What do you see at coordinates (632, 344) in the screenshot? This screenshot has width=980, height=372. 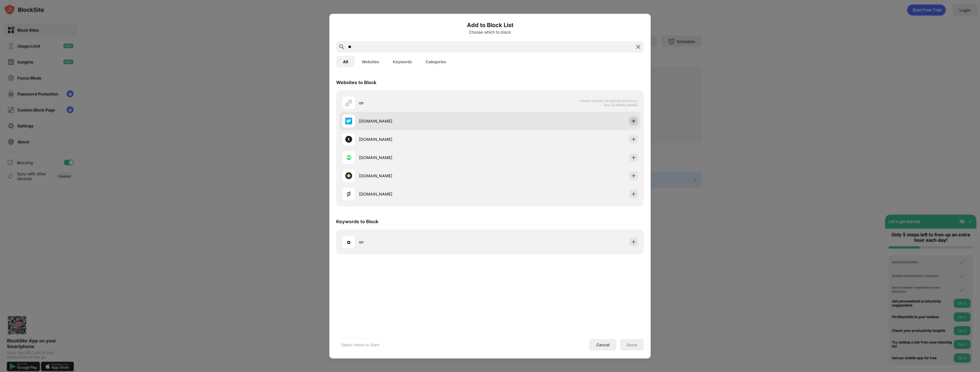 I see `div: Done` at bounding box center [632, 344].